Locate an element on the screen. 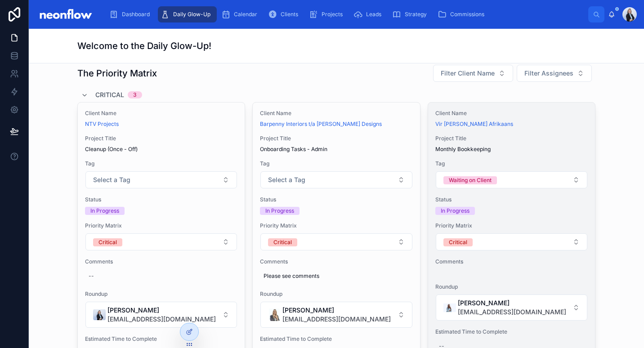 Image resolution: width=644 pixels, height=348 pixels. span: Daily Glow-Up is located at coordinates (192, 14).